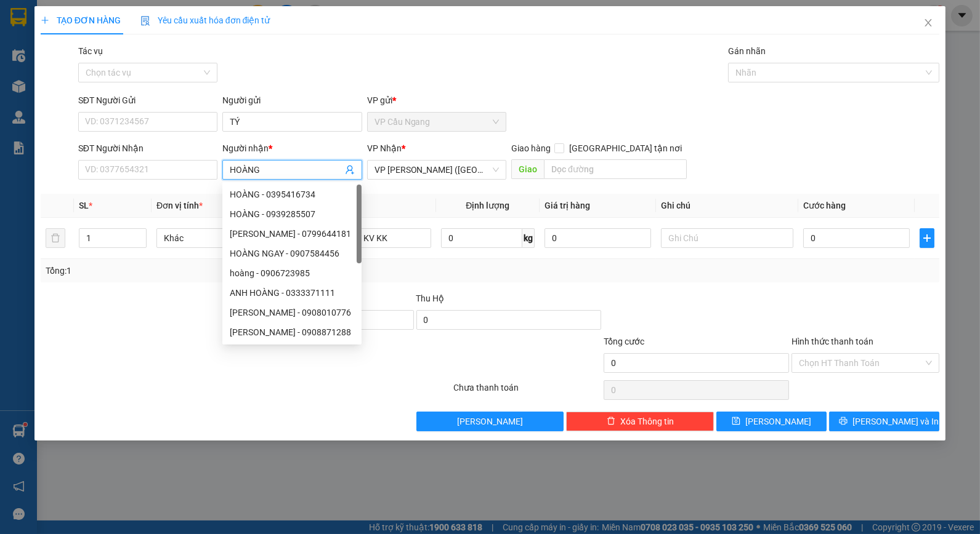 This screenshot has width=980, height=534. What do you see at coordinates (292, 214) in the screenshot?
I see `div: HOÀNG - 0939285507` at bounding box center [292, 214].